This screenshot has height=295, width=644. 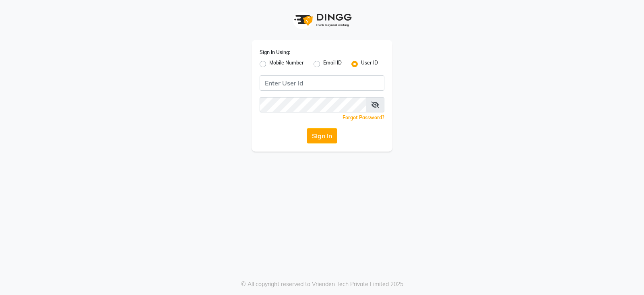 What do you see at coordinates (322, 136) in the screenshot?
I see `button: Sign In` at bounding box center [322, 136].